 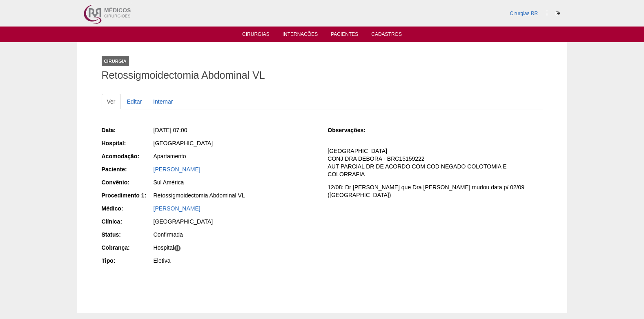 I want to click on div: Médico:, so click(x=127, y=208).